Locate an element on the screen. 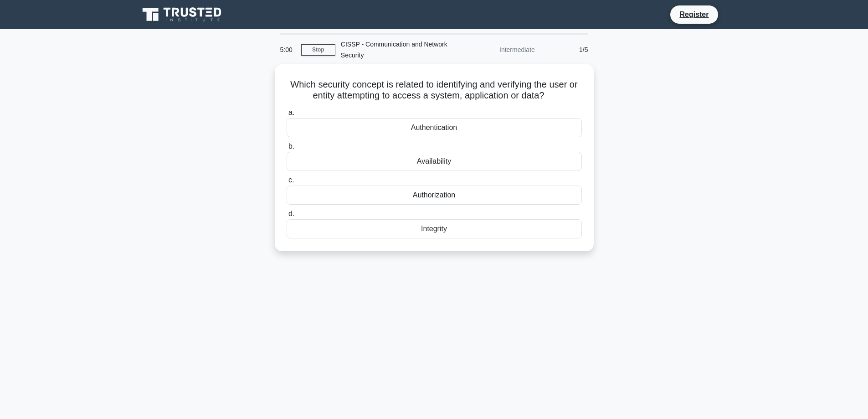 This screenshot has width=868, height=419. span: d. is located at coordinates (291, 213).